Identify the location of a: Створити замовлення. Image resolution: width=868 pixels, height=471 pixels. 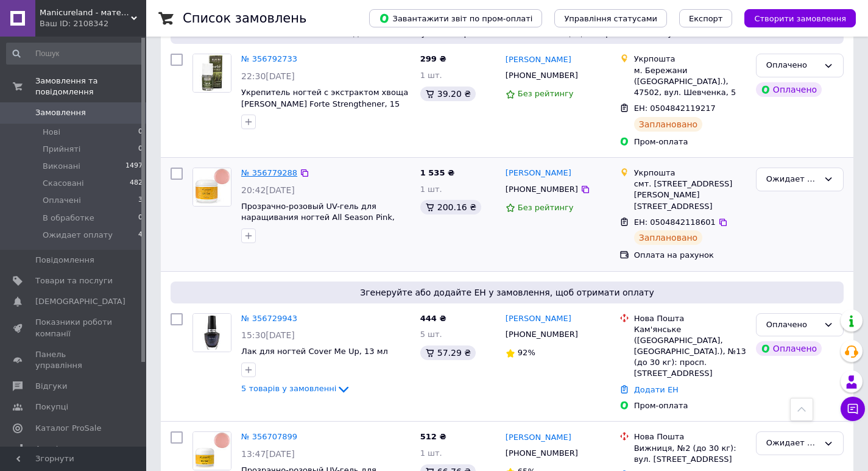
(794, 18).